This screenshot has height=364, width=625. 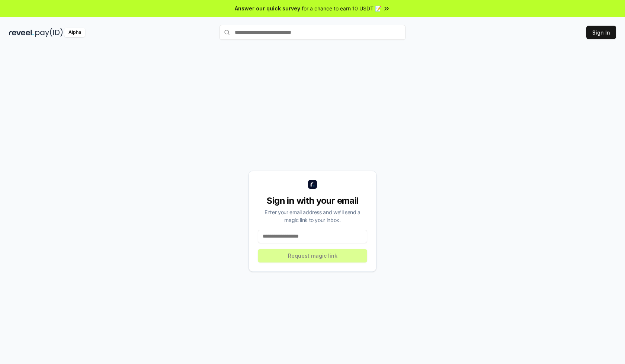 What do you see at coordinates (341, 8) in the screenshot?
I see `span: for a chance to earn 10 USDT 📝` at bounding box center [341, 8].